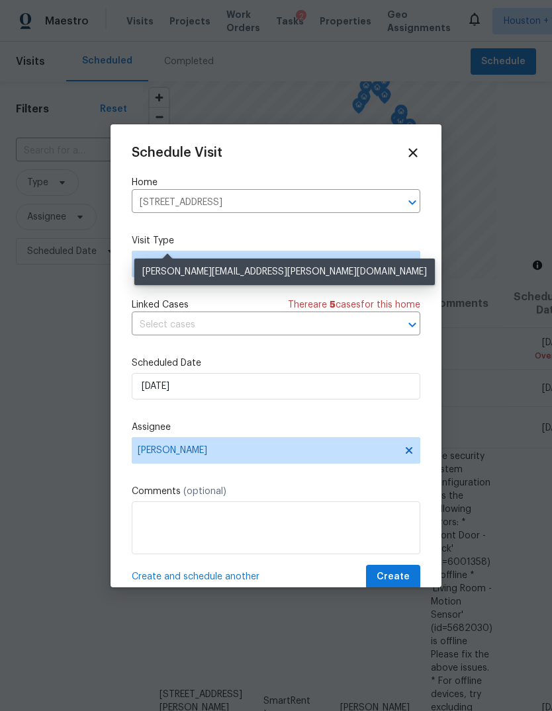 This screenshot has width=552, height=711. I want to click on span: Progress, so click(266, 264).